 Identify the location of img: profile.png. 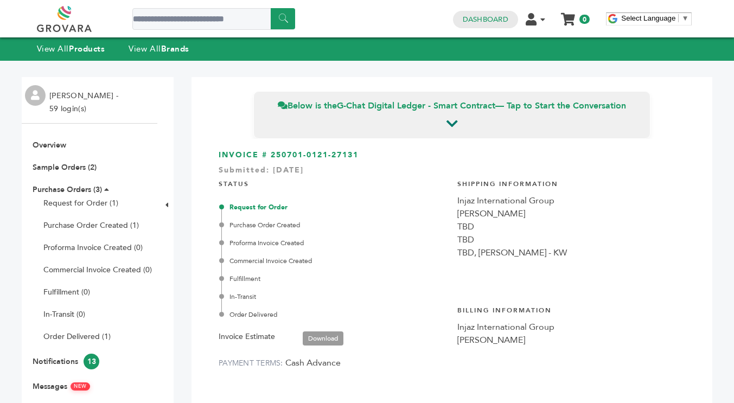
(35, 95).